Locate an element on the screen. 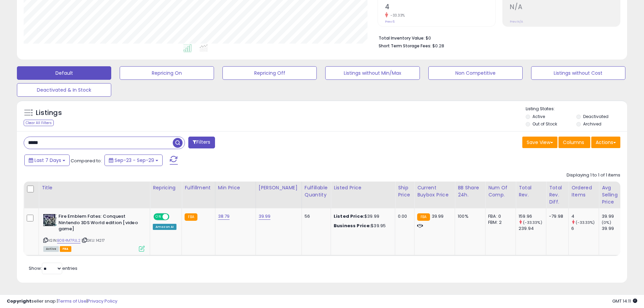 Image resolution: width=644 pixels, height=308 pixels. button: Columns is located at coordinates (574, 143).